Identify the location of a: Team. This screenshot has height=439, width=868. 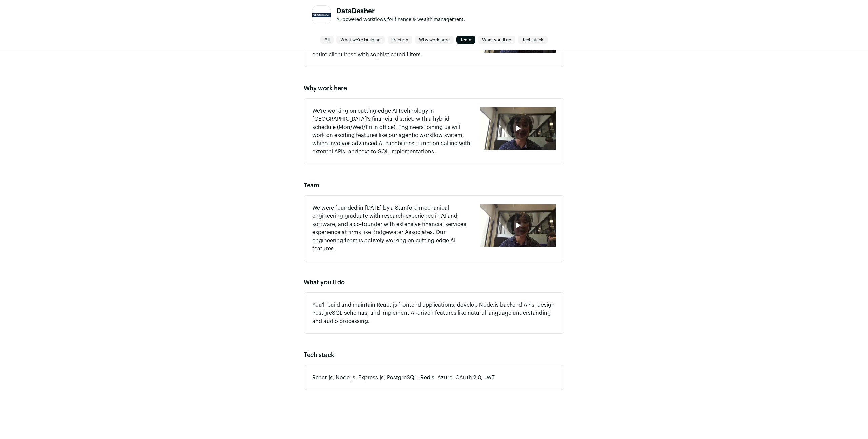
(466, 40).